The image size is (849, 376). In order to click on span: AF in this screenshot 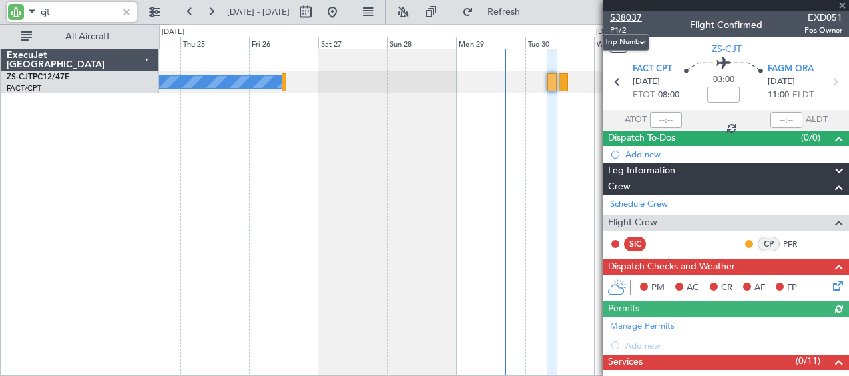, I will do `click(759, 288)`.